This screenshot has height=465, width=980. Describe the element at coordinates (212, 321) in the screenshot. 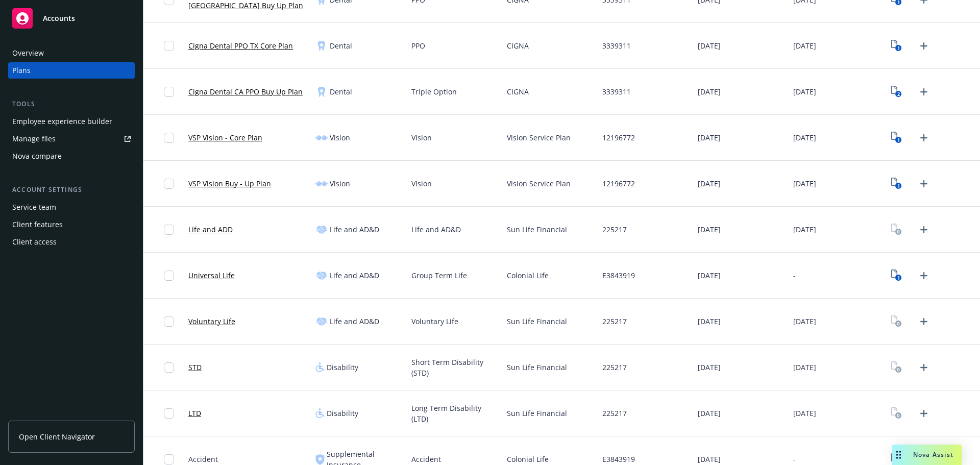

I see `a: Voluntary Life` at that location.